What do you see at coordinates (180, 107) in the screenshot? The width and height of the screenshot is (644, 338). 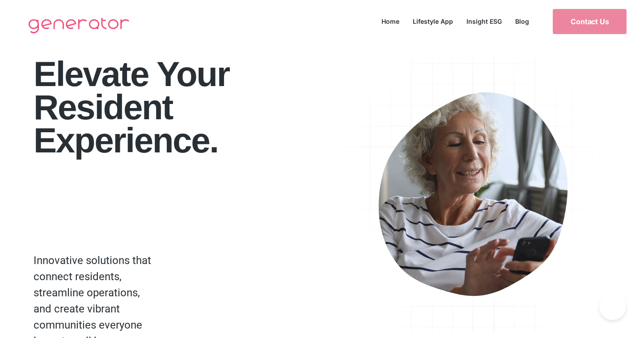 I see `h1: Elevate your Resident Experience.` at bounding box center [180, 107].